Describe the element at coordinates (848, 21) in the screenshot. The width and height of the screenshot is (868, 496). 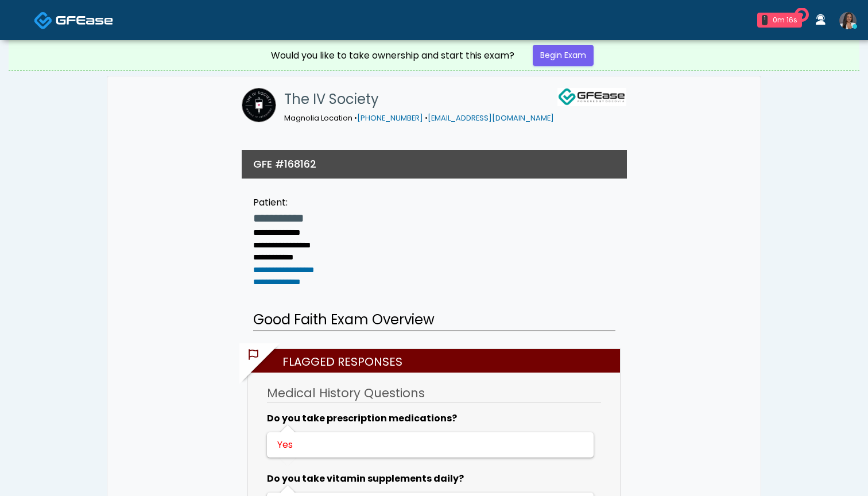
I see `img: Anjali Nandakumar` at that location.